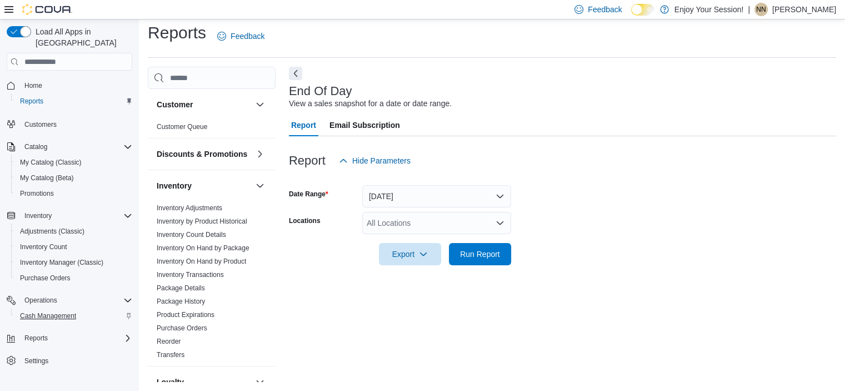  What do you see at coordinates (41, 300) in the screenshot?
I see `button: Operations` at bounding box center [41, 300].